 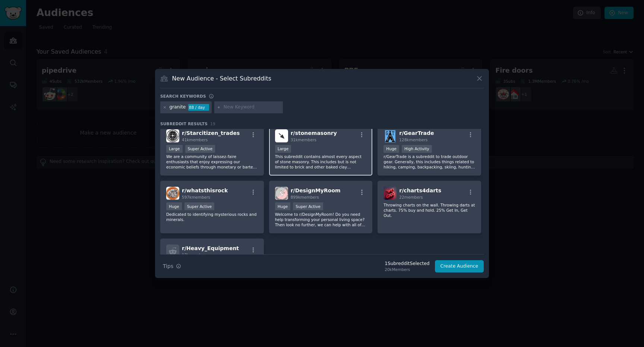 What do you see at coordinates (282, 193) in the screenshot?
I see `img: DesignMyRoom` at bounding box center [282, 193].